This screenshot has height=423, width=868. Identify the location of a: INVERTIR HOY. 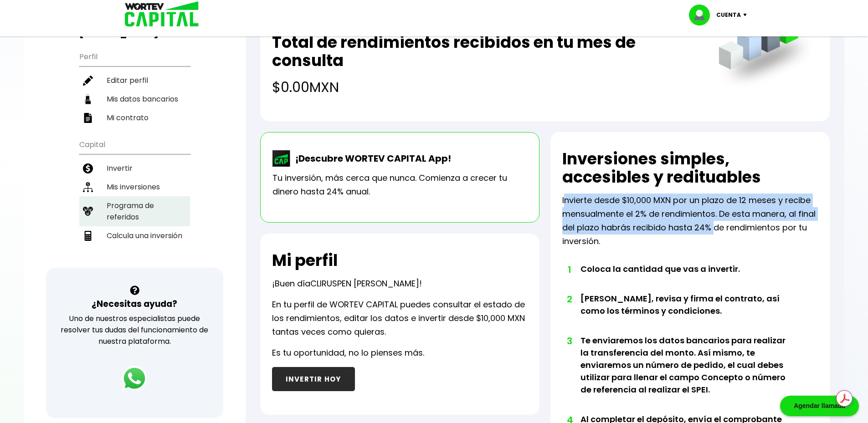
(313, 379).